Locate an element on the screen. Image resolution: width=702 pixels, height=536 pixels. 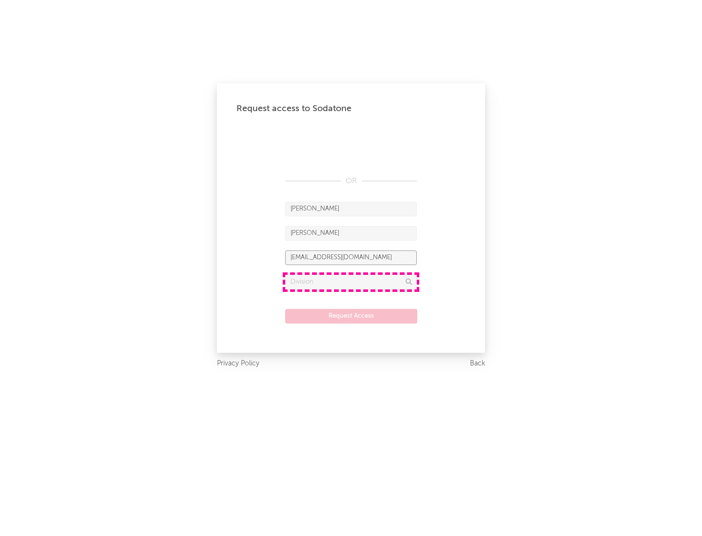
button: Request Access is located at coordinates (351, 317).